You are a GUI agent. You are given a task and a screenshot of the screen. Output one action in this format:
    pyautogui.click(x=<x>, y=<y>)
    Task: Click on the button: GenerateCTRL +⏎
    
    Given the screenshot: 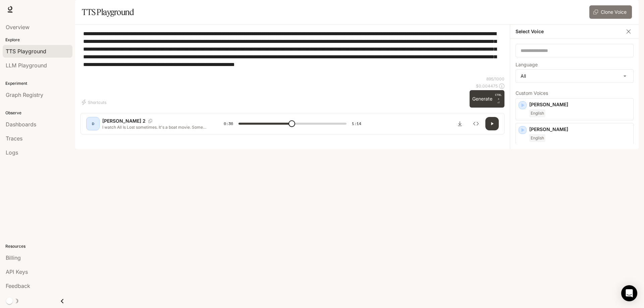 What is the action you would take?
    pyautogui.click(x=487, y=99)
    